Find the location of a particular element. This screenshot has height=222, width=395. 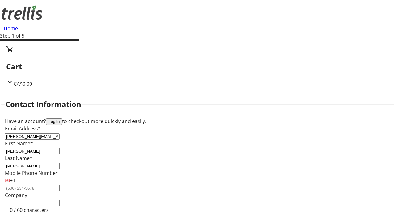

label: Last Name* is located at coordinates (18, 158).